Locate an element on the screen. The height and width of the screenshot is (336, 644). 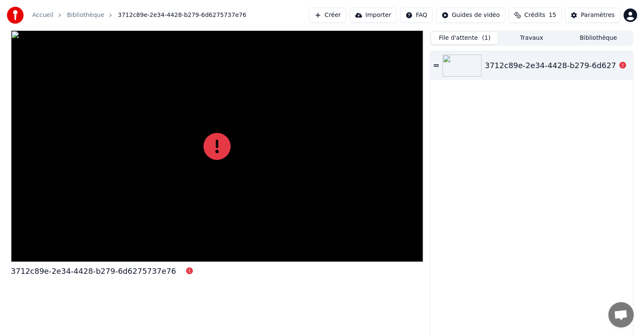
span: Crédits is located at coordinates (535, 15).